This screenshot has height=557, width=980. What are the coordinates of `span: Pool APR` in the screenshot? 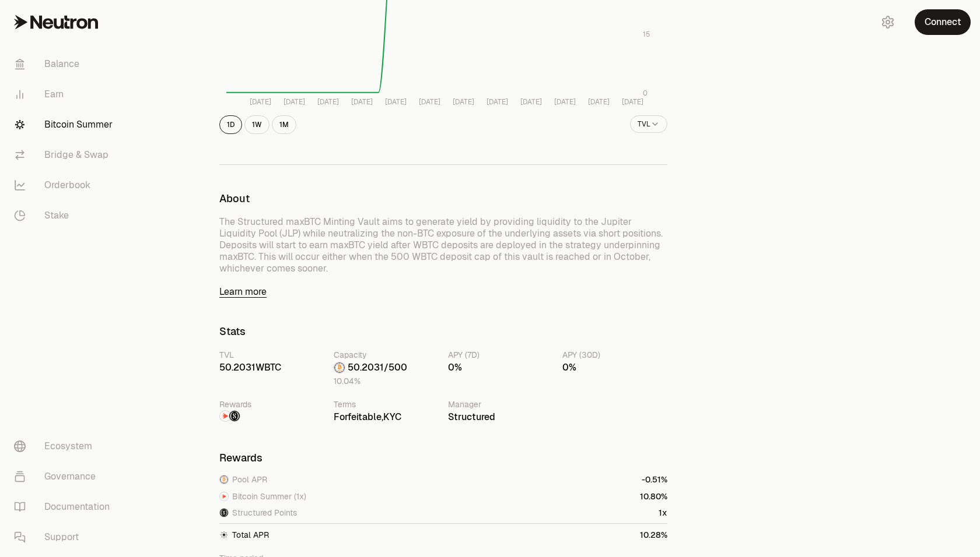 It's located at (250, 480).